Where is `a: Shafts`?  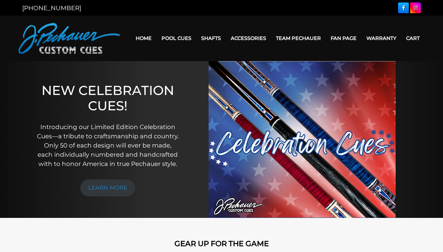 a: Shafts is located at coordinates (211, 38).